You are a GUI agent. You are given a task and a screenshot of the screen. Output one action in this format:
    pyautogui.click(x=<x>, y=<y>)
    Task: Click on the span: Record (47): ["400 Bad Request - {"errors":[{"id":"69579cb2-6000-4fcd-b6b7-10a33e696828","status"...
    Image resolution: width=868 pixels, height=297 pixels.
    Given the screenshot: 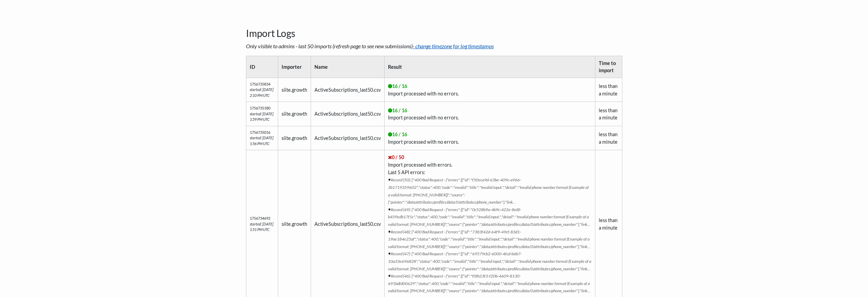 What is the action you would take?
    pyautogui.click(x=490, y=261)
    